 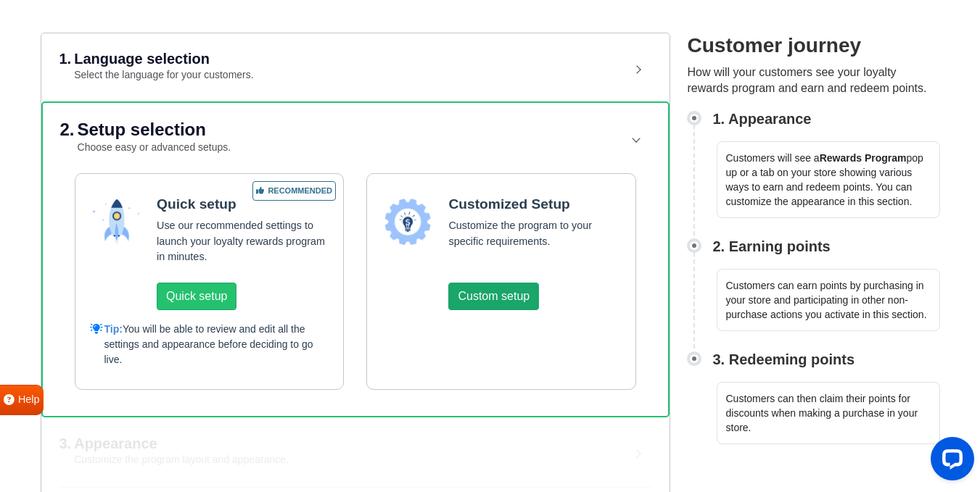 I want to click on h2: Language selection, so click(x=164, y=59).